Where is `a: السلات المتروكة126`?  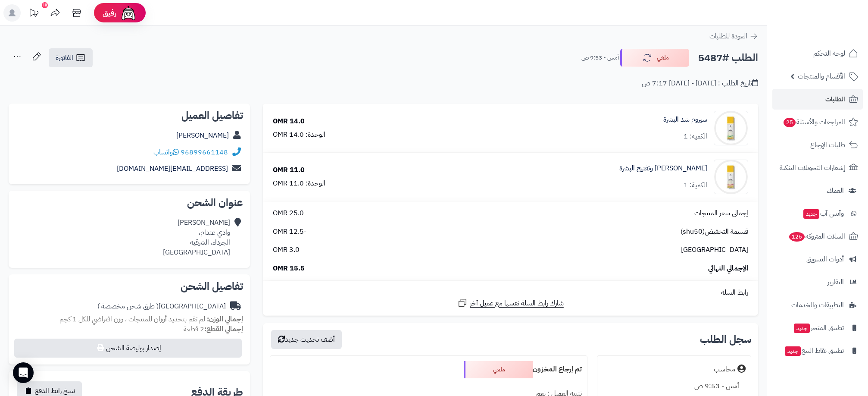 a: السلات المتروكة126 is located at coordinates (818, 236).